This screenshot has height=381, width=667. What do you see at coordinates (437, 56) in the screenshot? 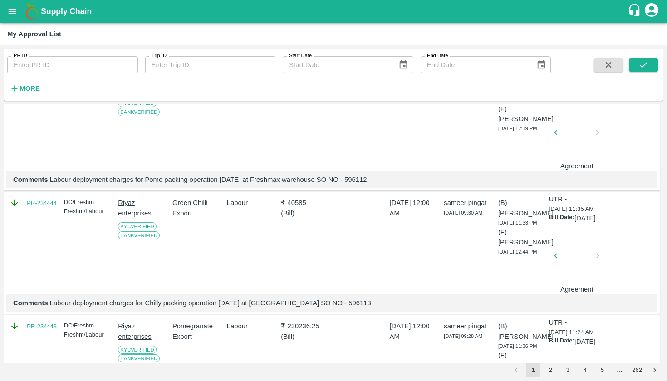
I see `label: End Date` at bounding box center [437, 56].